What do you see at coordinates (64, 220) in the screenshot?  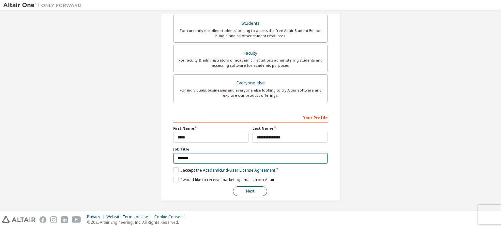 I see `img: linkedin.svg` at bounding box center [64, 220].